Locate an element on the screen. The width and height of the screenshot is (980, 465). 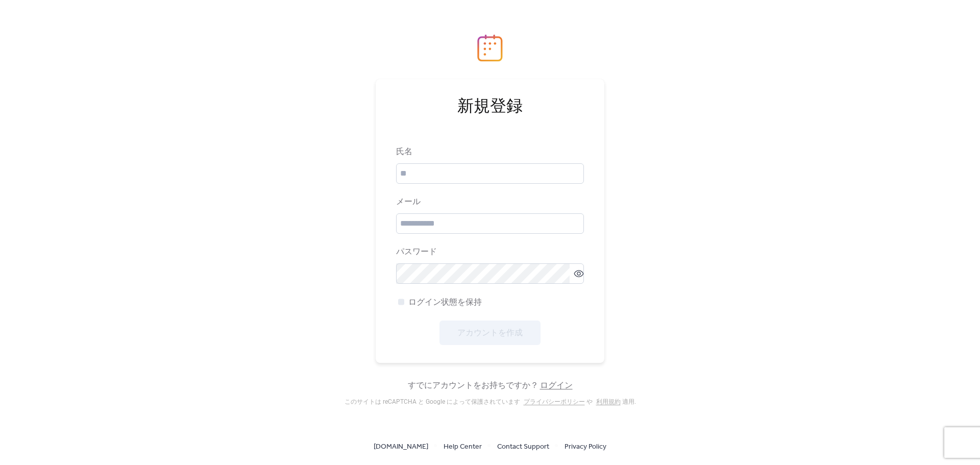
span: Help Center is located at coordinates (462, 447).